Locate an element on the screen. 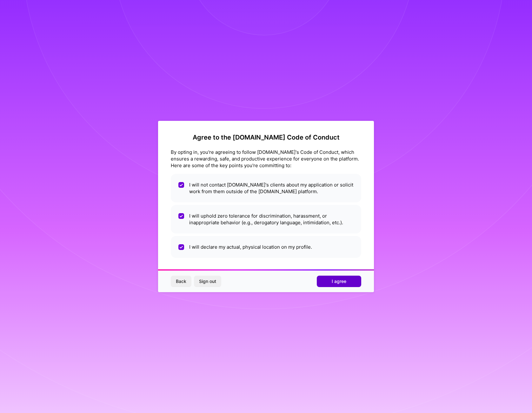 The height and width of the screenshot is (413, 532). span: I agree is located at coordinates (339, 281).